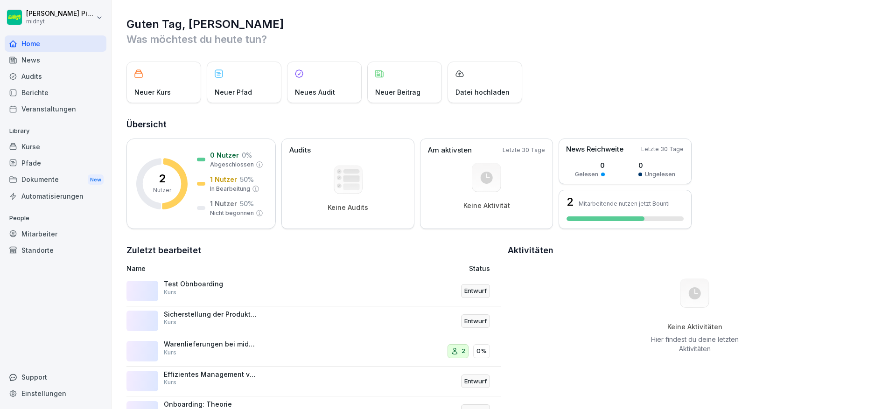 This screenshot has width=896, height=409. Describe the element at coordinates (56, 131) in the screenshot. I see `p: Library` at that location.